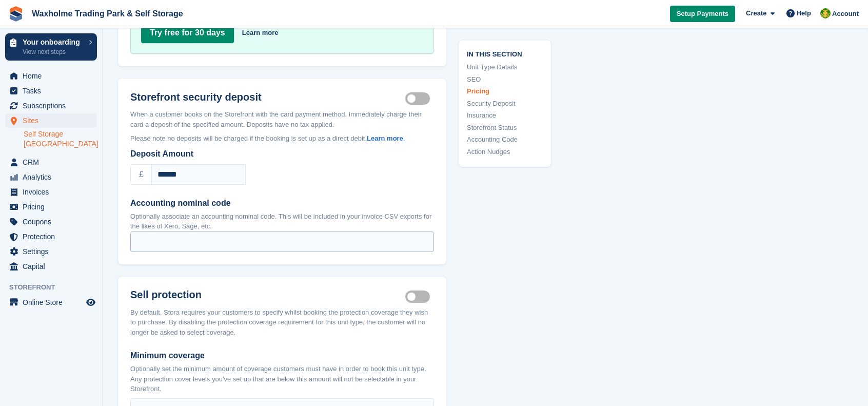  Describe the element at coordinates (53, 177) in the screenshot. I see `span: Analytics` at that location.